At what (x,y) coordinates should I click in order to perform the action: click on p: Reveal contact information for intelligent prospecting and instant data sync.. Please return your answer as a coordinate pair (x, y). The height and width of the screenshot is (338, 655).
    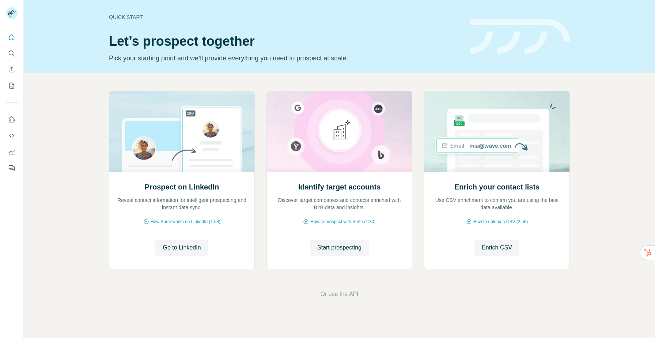
    Looking at the image, I should click on (182, 204).